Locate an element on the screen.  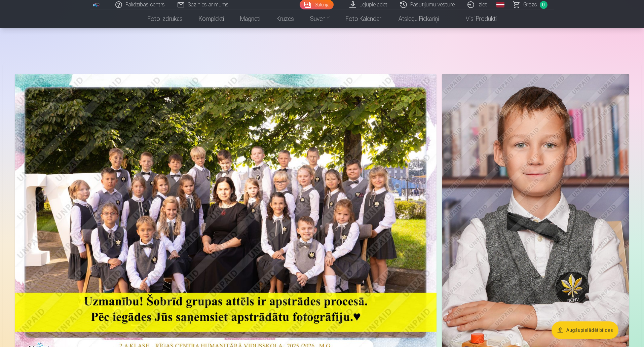
a: Foto izdrukas is located at coordinates (165, 19).